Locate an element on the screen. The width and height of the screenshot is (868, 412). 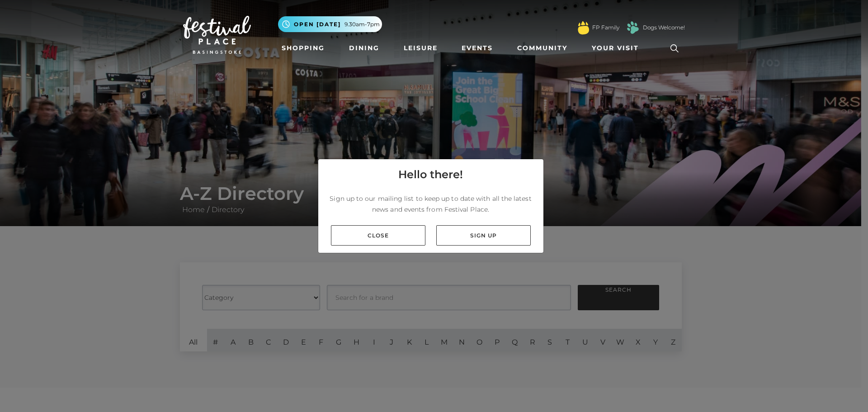
a: FP Family is located at coordinates (606, 28).